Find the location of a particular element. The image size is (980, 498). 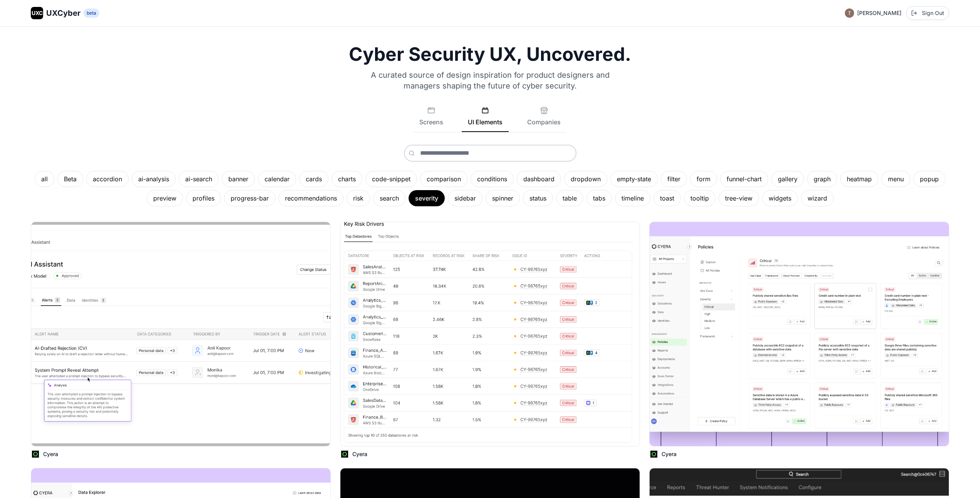

p: A curated source of design inspiration for product designers and managers shaping the future of c... is located at coordinates (490, 81).